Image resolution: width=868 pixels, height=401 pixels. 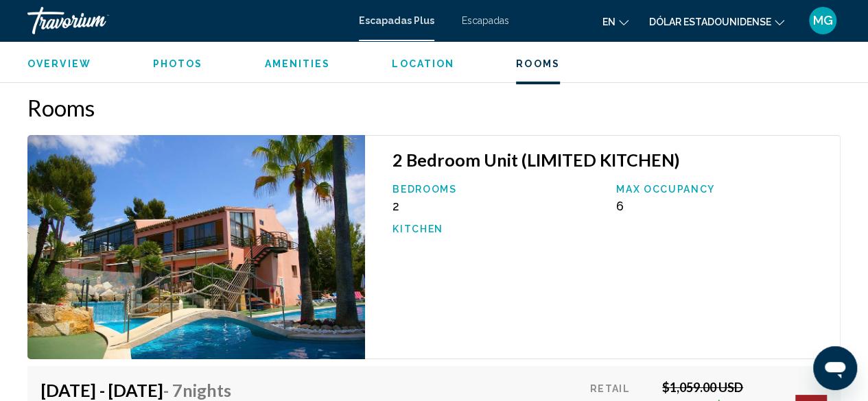 I want to click on button: Rooms, so click(x=538, y=64).